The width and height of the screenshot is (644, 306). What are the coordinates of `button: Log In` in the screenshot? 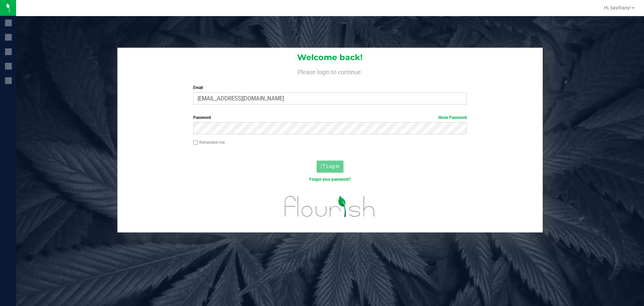 It's located at (330, 166).